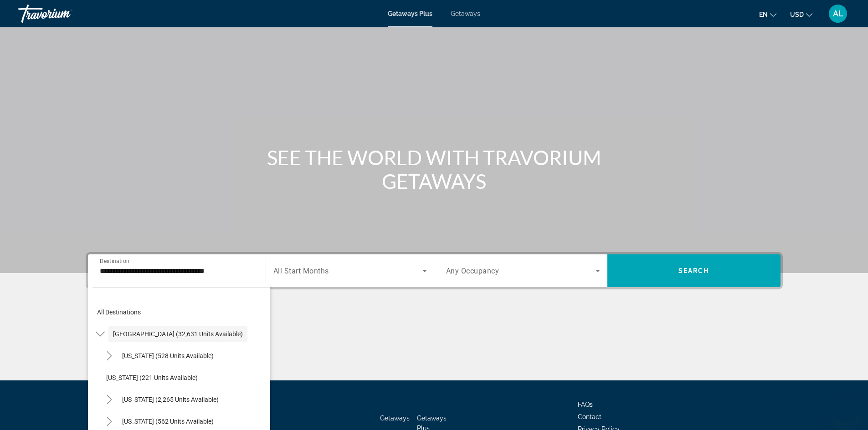  I want to click on span: All destinations, so click(119, 312).